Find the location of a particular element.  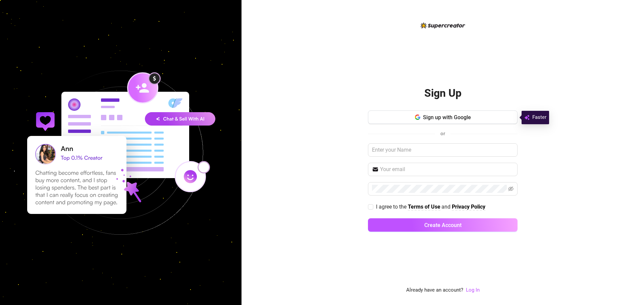

a: Privacy Policy is located at coordinates (468, 207).